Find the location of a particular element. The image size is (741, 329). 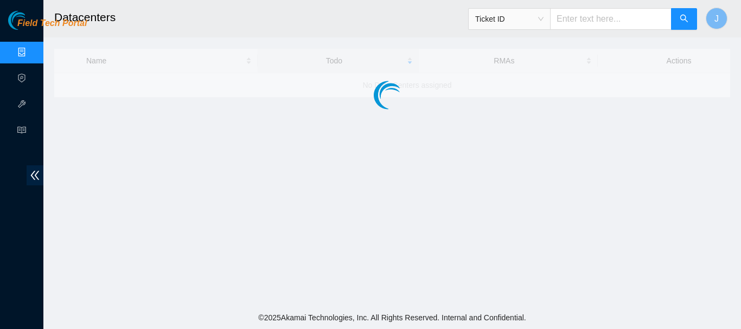

span: search is located at coordinates (684, 19).